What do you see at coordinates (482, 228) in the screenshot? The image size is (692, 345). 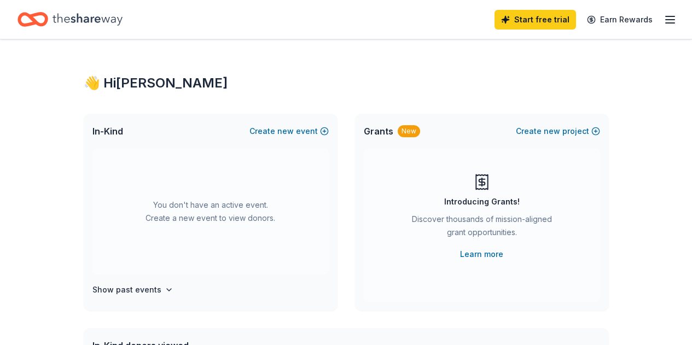 I see `div: Discover thousands of mission-aligned grant opportunities.` at bounding box center [482, 228].